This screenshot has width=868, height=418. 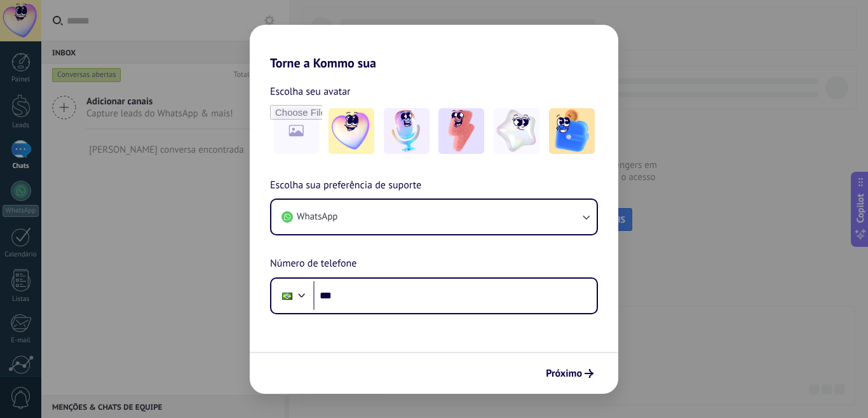 I want to click on img: -1.jpeg, so click(x=351, y=131).